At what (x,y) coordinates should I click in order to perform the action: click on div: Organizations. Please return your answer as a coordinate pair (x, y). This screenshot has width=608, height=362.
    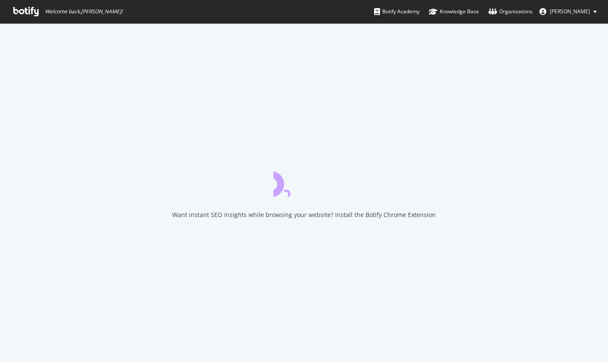
    Looking at the image, I should click on (510, 12).